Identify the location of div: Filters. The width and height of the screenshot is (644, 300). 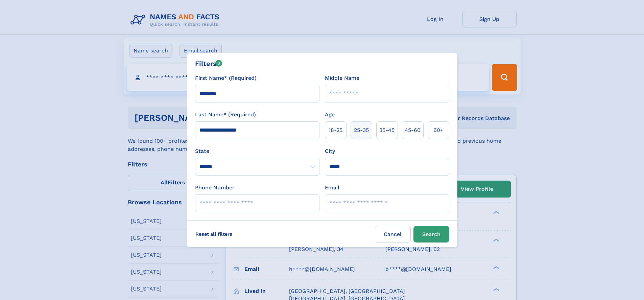
(209, 64).